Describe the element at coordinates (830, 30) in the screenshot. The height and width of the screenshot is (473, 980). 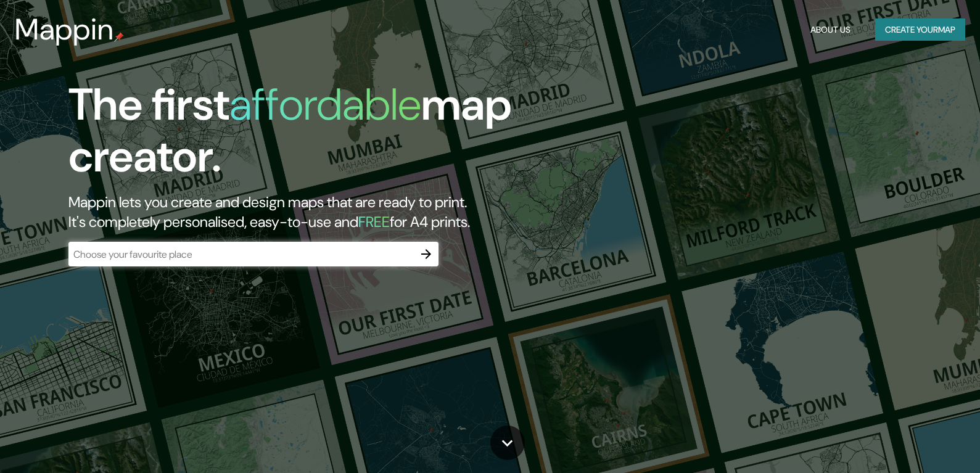
I see `button: About Us` at that location.